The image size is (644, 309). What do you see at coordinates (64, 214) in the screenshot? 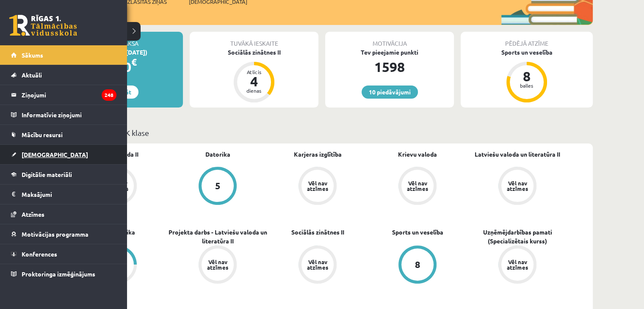
I see `a: Atzīmes` at bounding box center [64, 214].